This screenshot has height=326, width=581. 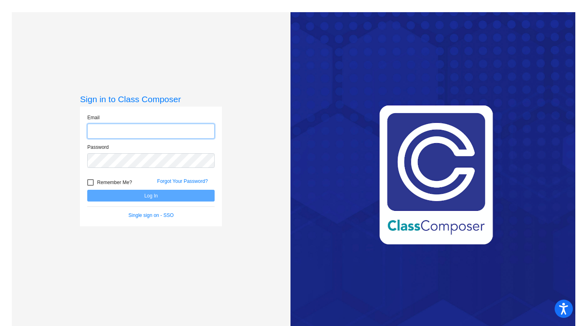 What do you see at coordinates (93, 118) in the screenshot?
I see `label: Email` at bounding box center [93, 118].